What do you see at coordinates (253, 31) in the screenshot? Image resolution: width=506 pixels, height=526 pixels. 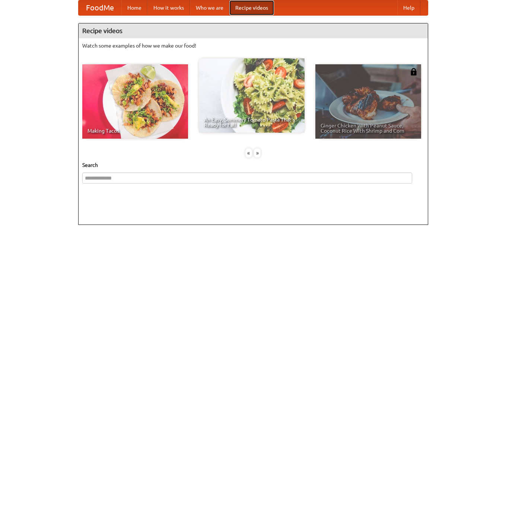 I see `h4: Recipe videos` at bounding box center [253, 31].